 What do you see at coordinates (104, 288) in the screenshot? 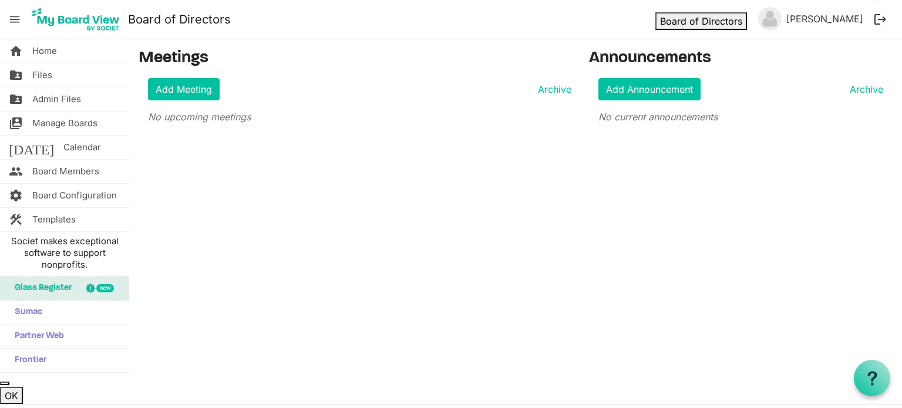
I see `div: new` at bounding box center [104, 288].